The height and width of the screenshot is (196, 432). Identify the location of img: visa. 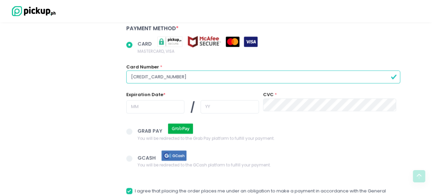
(251, 42).